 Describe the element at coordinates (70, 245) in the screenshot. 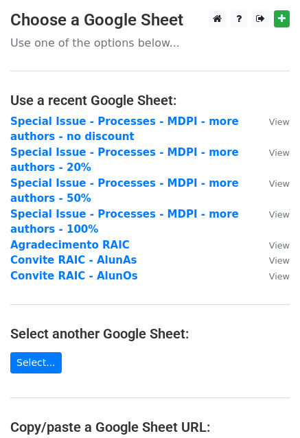

I see `strong: Agradecimento RAIC` at that location.